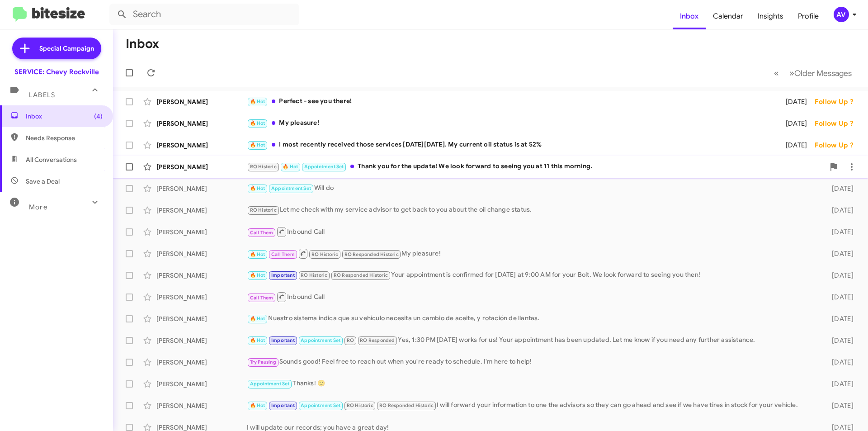 Image resolution: width=868 pixels, height=431 pixels. I want to click on span: Older Messages, so click(824, 73).